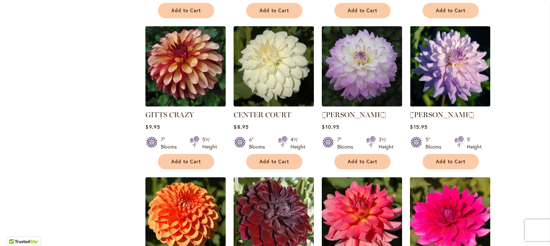  What do you see at coordinates (474, 143) in the screenshot?
I see `div: 5' Height` at bounding box center [474, 143].